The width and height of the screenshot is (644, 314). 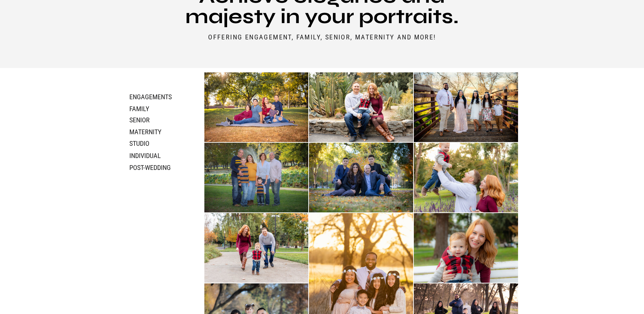 I want to click on h3: engagements, so click(x=161, y=96).